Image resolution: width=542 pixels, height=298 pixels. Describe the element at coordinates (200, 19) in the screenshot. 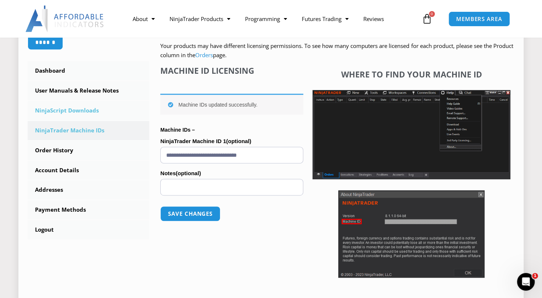

I see `a: NinjaTrader Products` at that location.